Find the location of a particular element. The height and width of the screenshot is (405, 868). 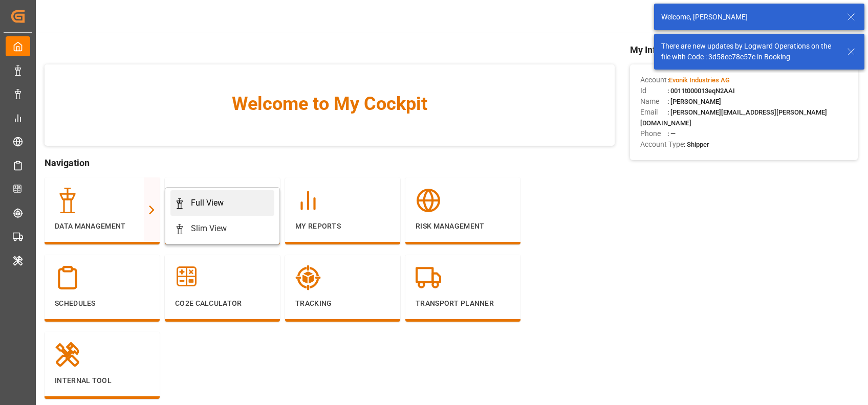

span: My Info is located at coordinates (744, 49).